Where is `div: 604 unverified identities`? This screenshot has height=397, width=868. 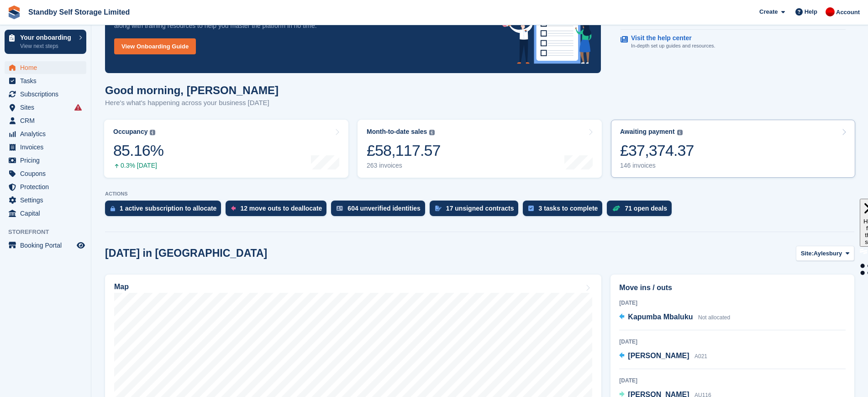
div: 604 unverified identities is located at coordinates (384, 208).